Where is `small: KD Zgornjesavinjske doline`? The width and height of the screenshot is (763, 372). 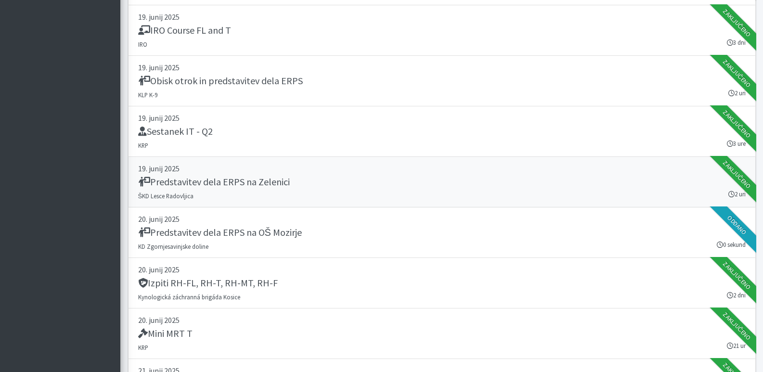 small: KD Zgornjesavinjske doline is located at coordinates (173, 247).